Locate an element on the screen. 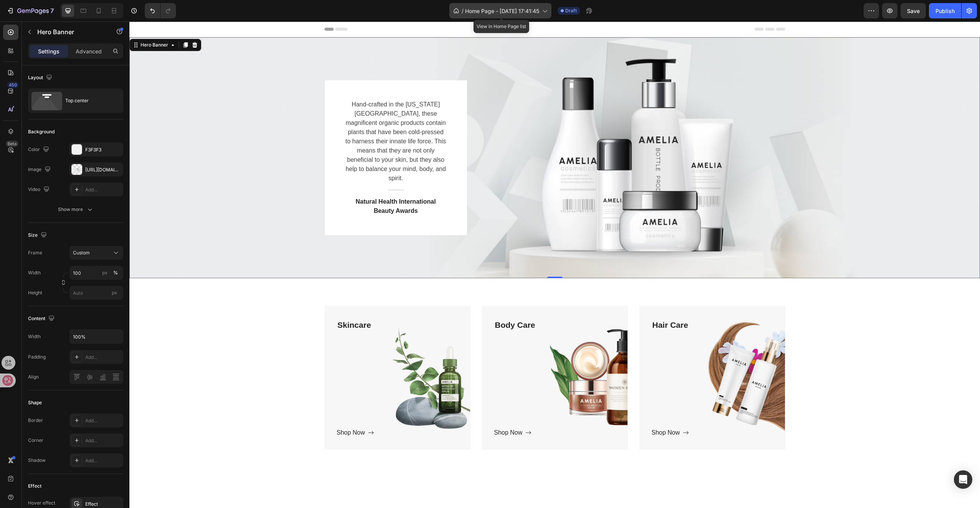 The width and height of the screenshot is (980, 508). div: Layout is located at coordinates (41, 77).